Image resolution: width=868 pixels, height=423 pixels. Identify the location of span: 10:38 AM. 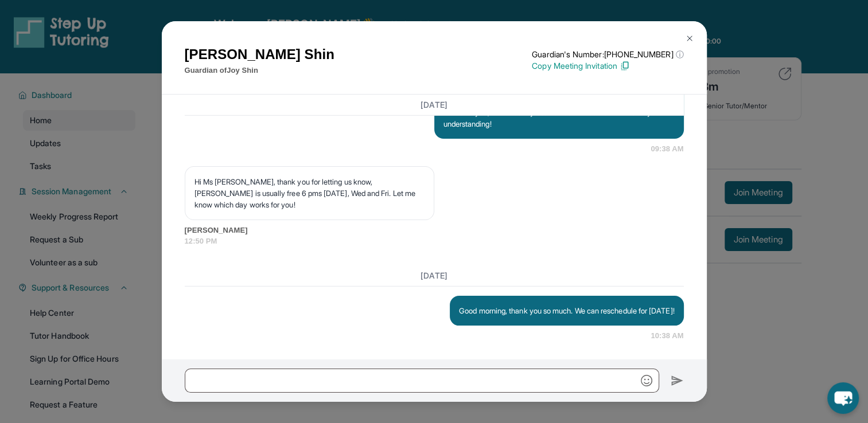
(666, 336).